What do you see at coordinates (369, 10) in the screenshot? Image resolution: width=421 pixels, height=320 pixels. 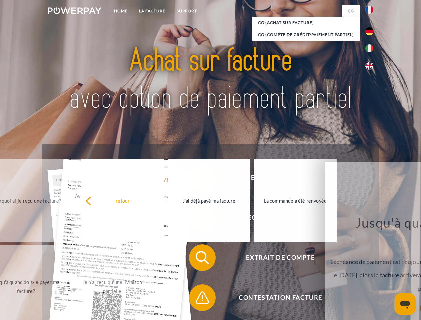 I see `img: fr` at bounding box center [369, 10].